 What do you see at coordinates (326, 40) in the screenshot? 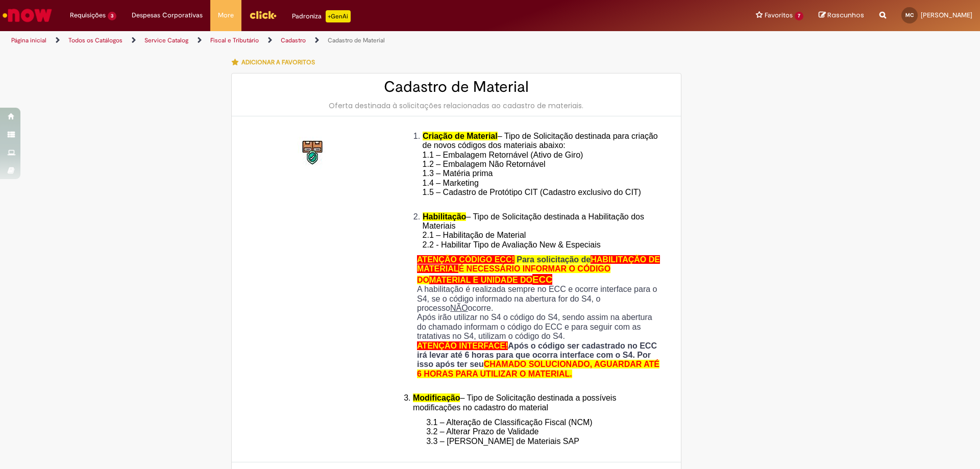
I see `ul: Trilhas de página` at bounding box center [326, 40].